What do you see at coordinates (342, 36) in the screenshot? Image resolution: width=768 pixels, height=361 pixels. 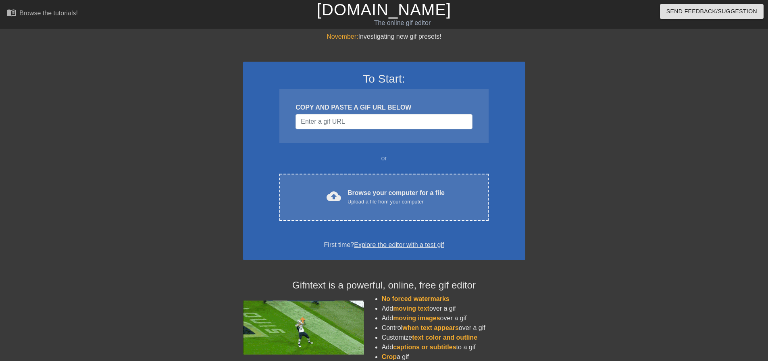 I see `span: November:` at bounding box center [342, 36].